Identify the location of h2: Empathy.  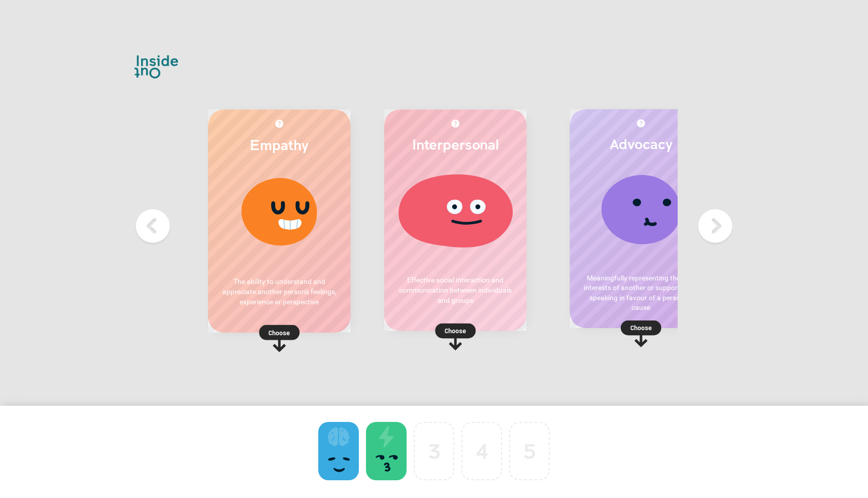
(279, 145).